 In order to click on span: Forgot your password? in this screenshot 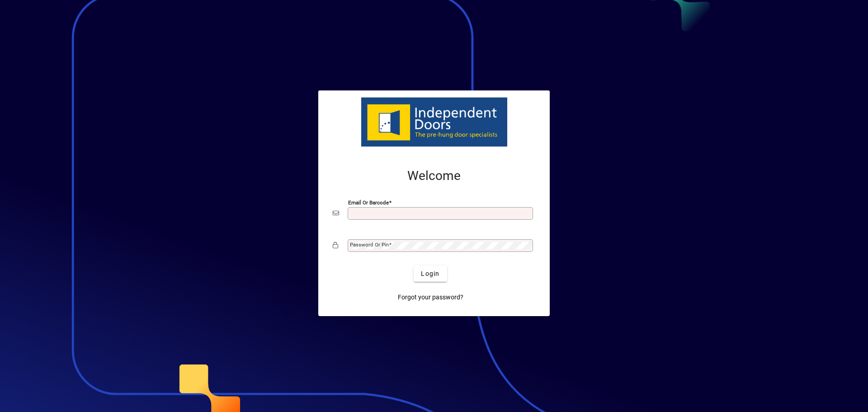, I will do `click(431, 297)`.